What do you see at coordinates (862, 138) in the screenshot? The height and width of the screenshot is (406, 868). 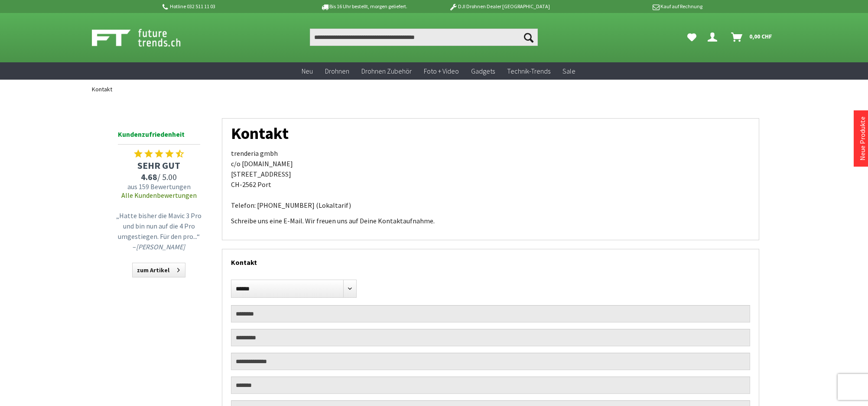 I see `a: Neue Produkte` at bounding box center [862, 138].